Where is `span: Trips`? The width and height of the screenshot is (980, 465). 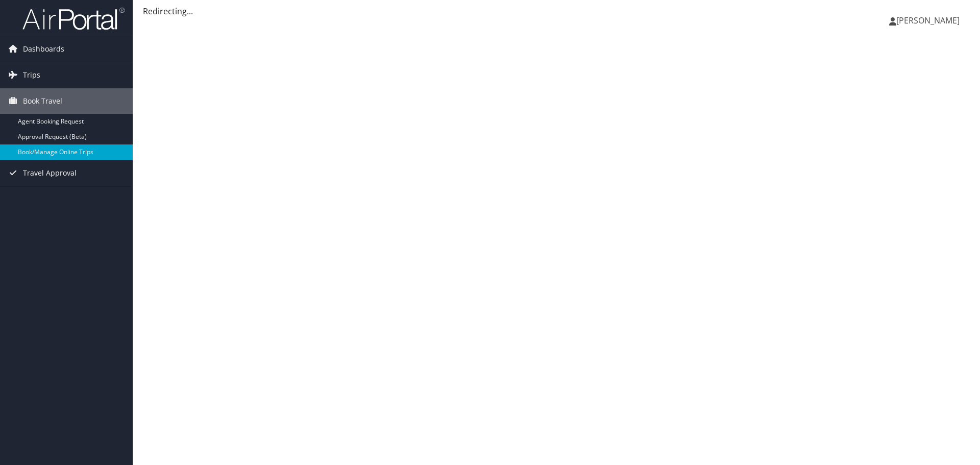
span: Trips is located at coordinates (32, 75).